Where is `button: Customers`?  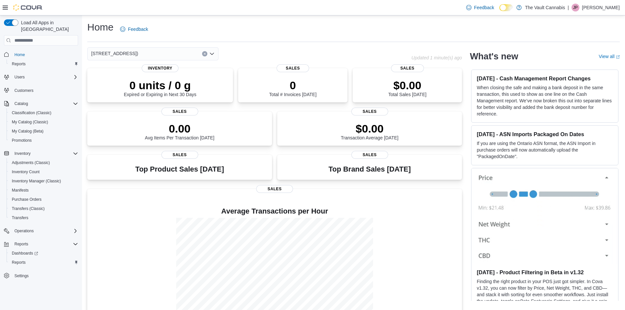
button: Customers is located at coordinates (41, 90).